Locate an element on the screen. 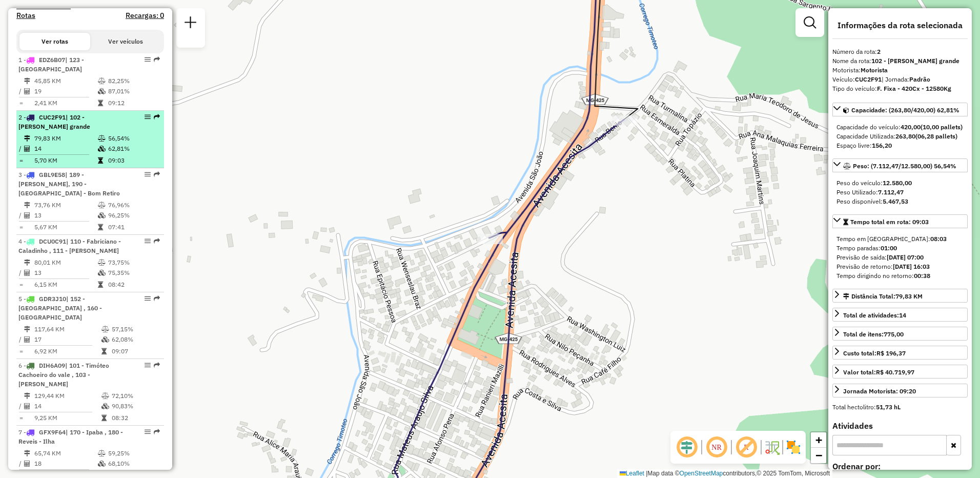  span: EDZ6B07 is located at coordinates (51, 60).